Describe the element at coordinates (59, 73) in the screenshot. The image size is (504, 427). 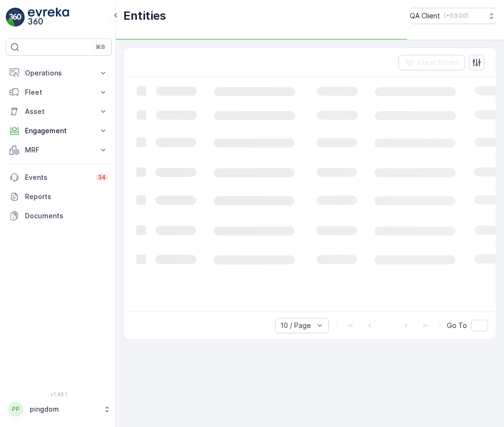
I see `p: Operations` at that location.